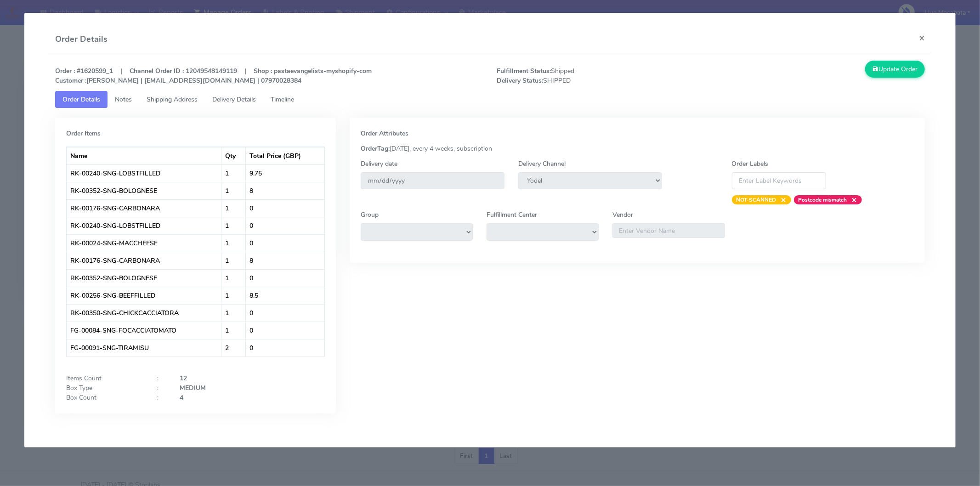 The image size is (980, 486). What do you see at coordinates (81, 99) in the screenshot?
I see `span: Order Details` at bounding box center [81, 99].